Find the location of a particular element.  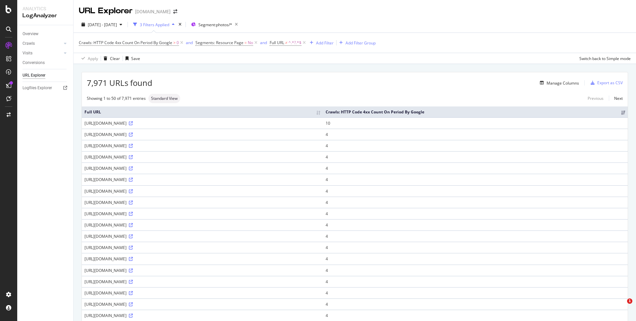

span: Segment: photos/* is located at coordinates (215, 25).